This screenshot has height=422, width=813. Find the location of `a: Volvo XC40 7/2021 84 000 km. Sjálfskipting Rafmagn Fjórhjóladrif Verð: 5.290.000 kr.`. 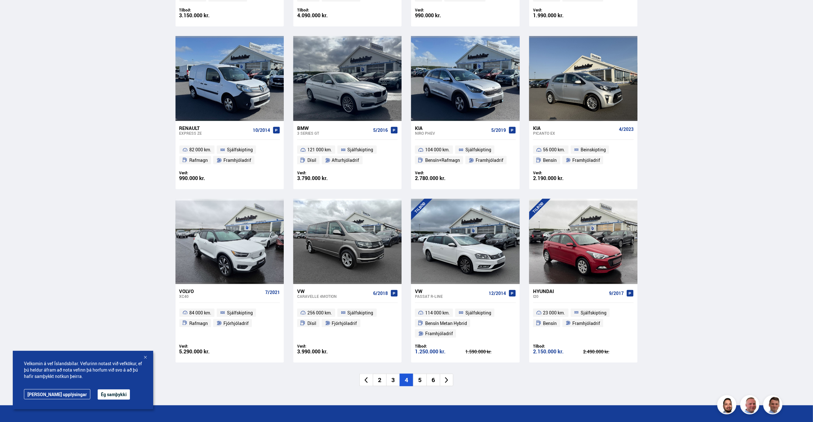

a: Volvo XC40 7/2021 84 000 km. Sjálfskipting Rafmagn Fjórhjóladrif Verð: 5.290.000 kr. is located at coordinates (229, 323).